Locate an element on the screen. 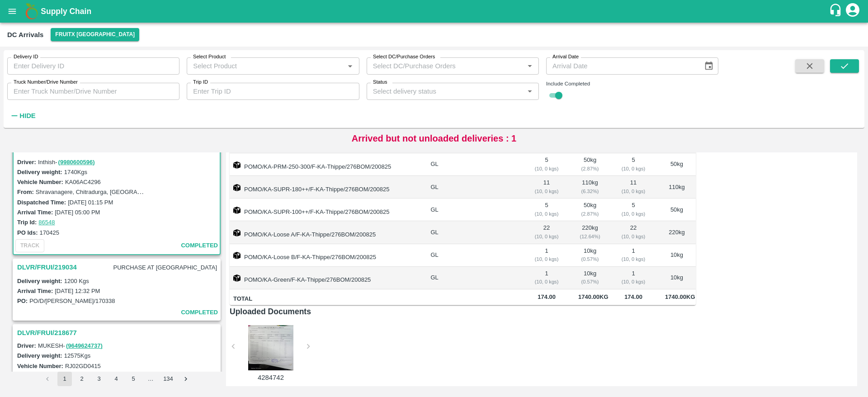 The height and width of the screenshot is (397, 868). label: 12575 Kgs is located at coordinates (77, 356).